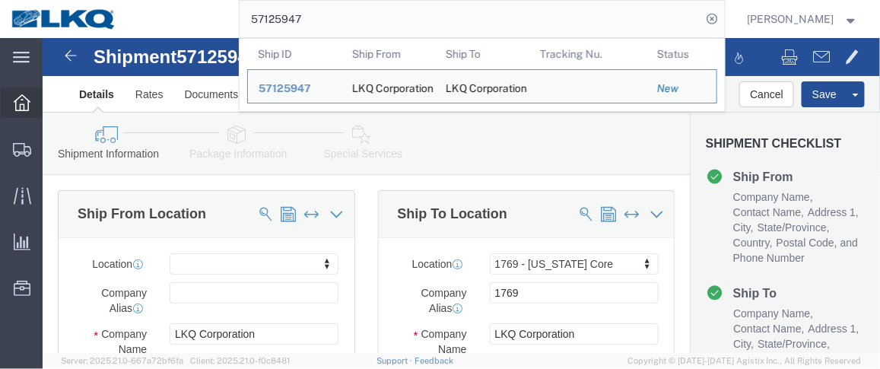  I want to click on span: 57125947, so click(284, 88).